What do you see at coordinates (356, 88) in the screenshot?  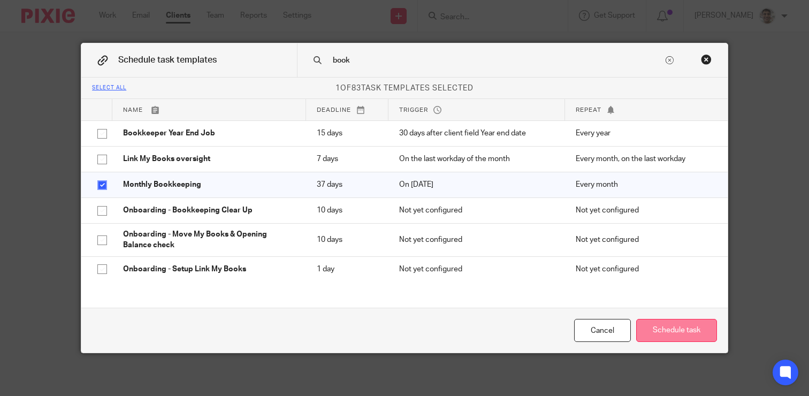 I see `span: 83` at bounding box center [356, 88].